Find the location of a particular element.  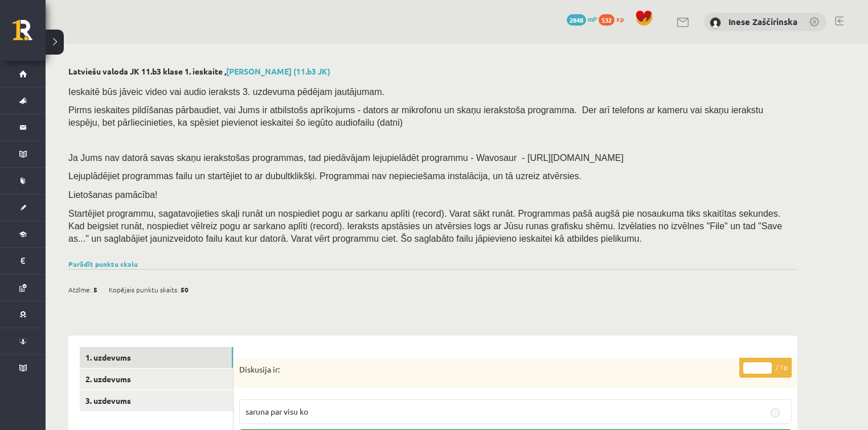

span: Lejuplādējiet programmas failu un startējiet to ar dubultklikšķi. Programmai nav nepieciešama ins... is located at coordinates (325, 175).